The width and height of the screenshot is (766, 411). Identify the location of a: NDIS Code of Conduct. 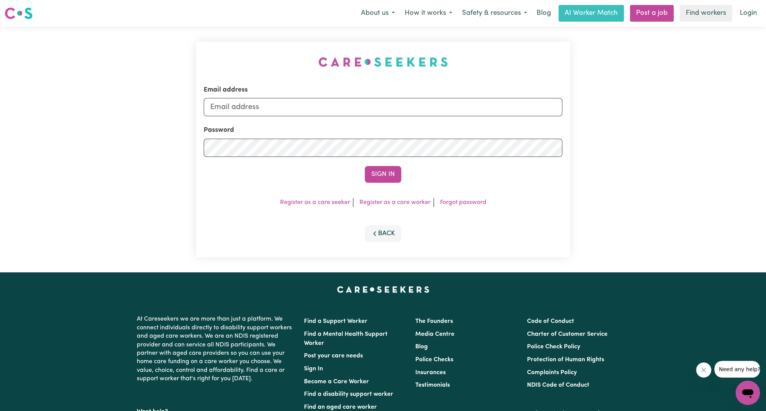
(558, 385).